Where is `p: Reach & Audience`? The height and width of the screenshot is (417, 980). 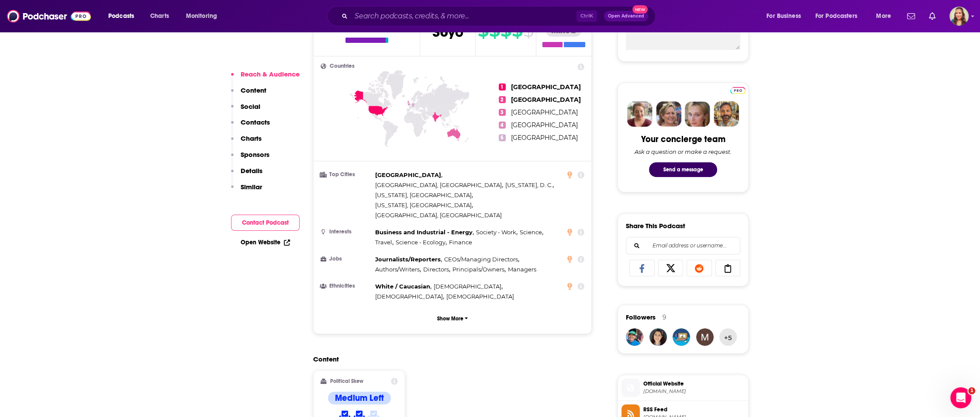 p: Reach & Audience is located at coordinates (270, 74).